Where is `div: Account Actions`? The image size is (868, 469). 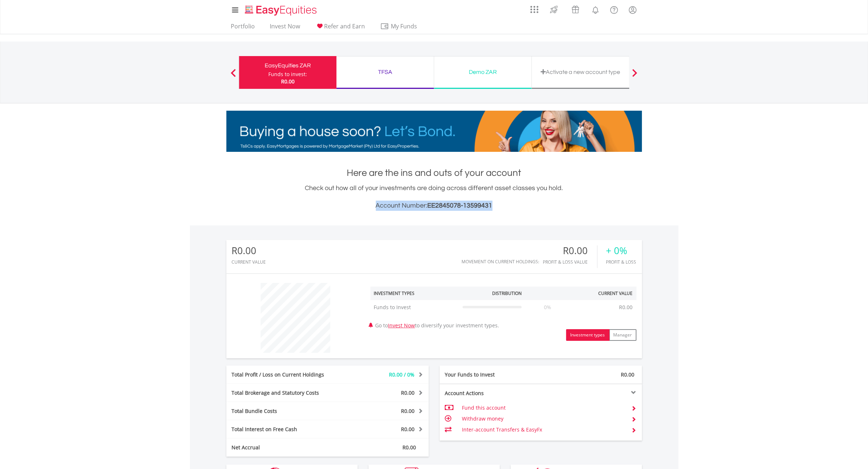 div: Account Actions is located at coordinates (490, 394).